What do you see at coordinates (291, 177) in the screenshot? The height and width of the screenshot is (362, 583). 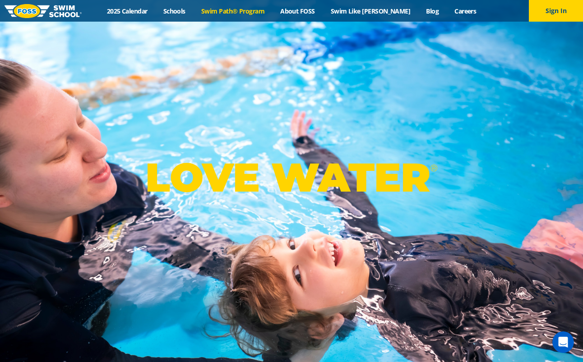 I see `p: LOVE WATER` at bounding box center [291, 177].